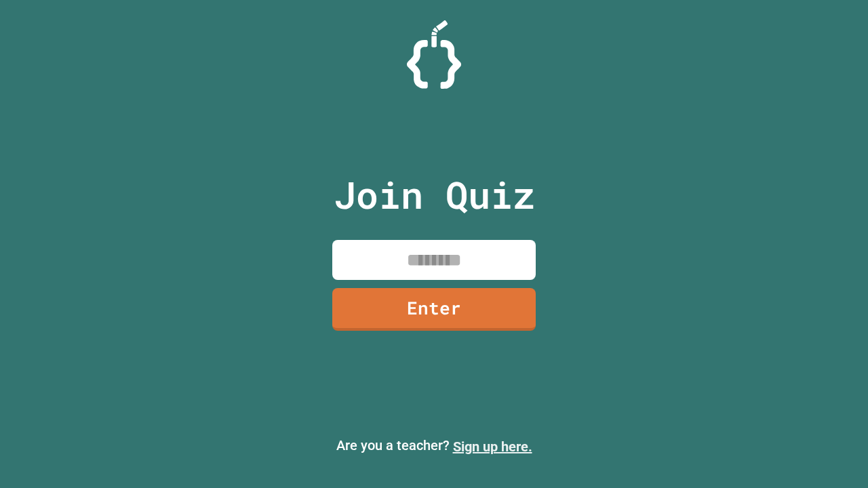  What do you see at coordinates (434, 446) in the screenshot?
I see `p: Are you a teacher?` at bounding box center [434, 446].